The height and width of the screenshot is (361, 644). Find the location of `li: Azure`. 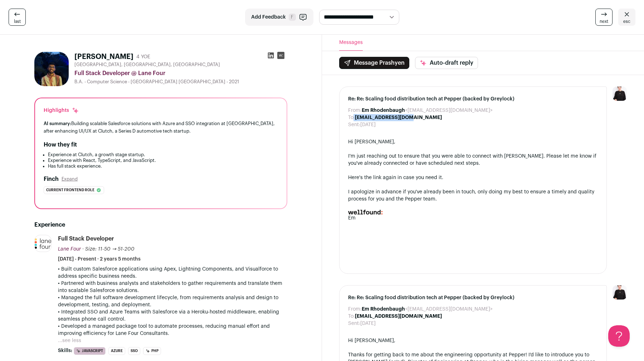

li: Azure is located at coordinates (117, 351).